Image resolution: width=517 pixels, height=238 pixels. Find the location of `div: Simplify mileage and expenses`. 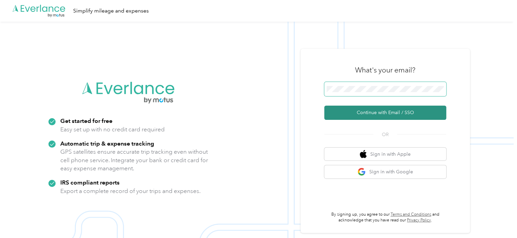

div: Simplify mileage and expenses is located at coordinates (111, 11).